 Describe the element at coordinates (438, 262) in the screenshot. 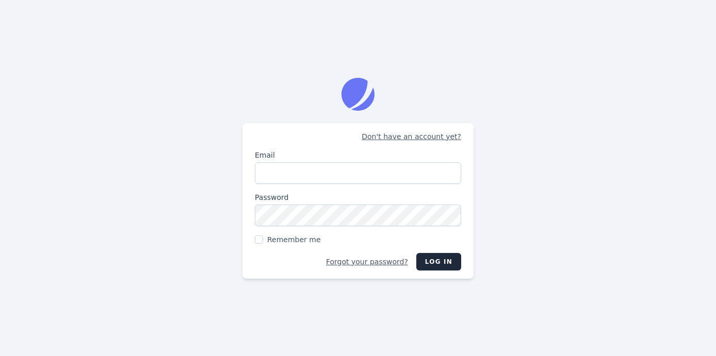

I see `button: Log in` at that location.